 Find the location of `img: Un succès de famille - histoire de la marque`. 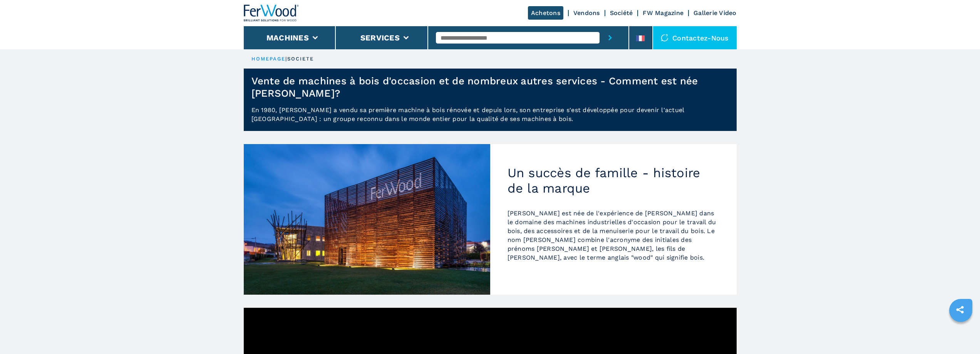

img: Un succès de famille - histoire de la marque is located at coordinates (367, 219).